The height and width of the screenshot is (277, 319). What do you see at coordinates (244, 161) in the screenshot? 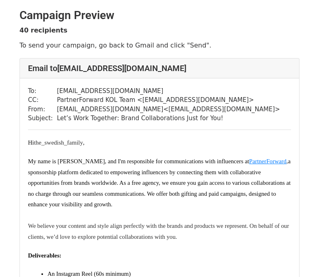
I see `span: rs at` at bounding box center [244, 161].